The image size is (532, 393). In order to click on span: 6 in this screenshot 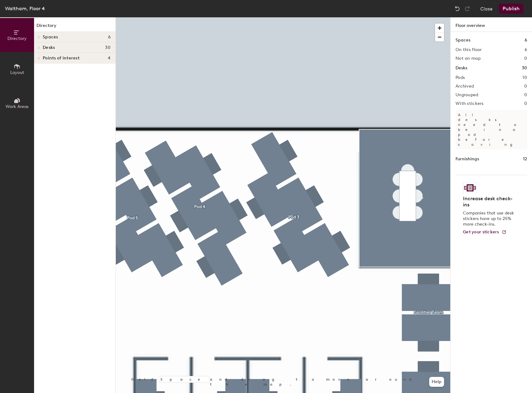, I will do `click(109, 37)`.